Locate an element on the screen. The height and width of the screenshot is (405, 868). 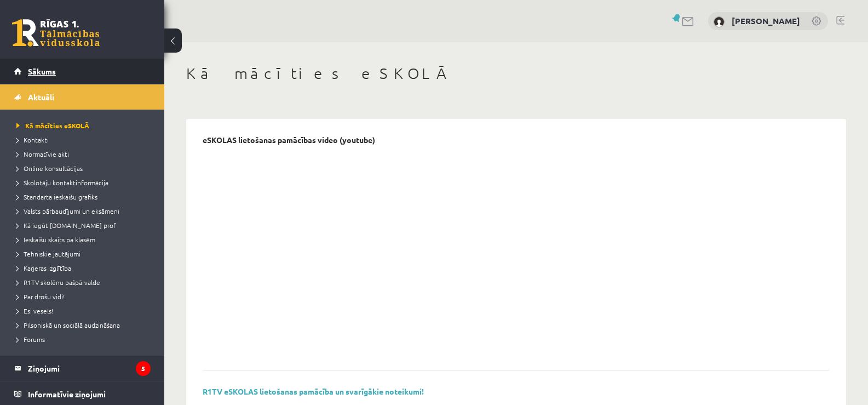
img: Inga Baranova is located at coordinates (719, 22).